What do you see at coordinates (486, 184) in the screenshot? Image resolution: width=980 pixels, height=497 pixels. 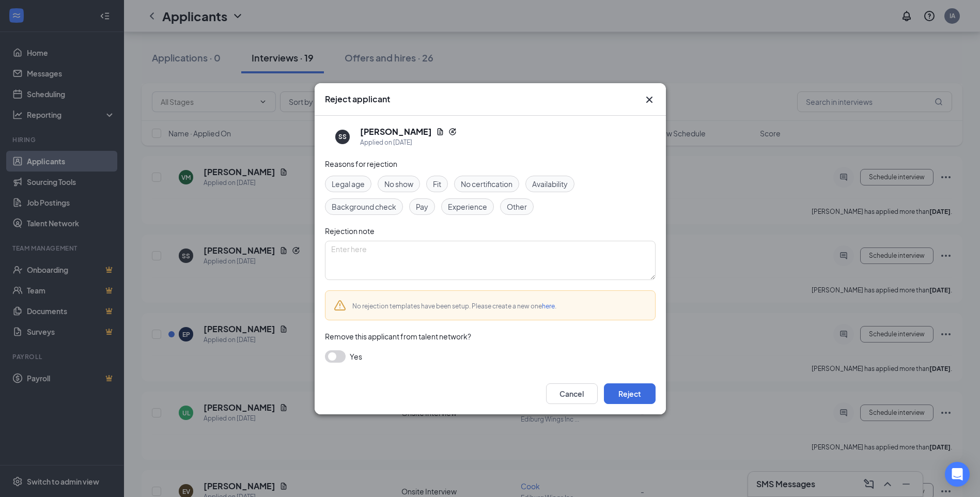 I see `span: No certification` at bounding box center [486, 184].